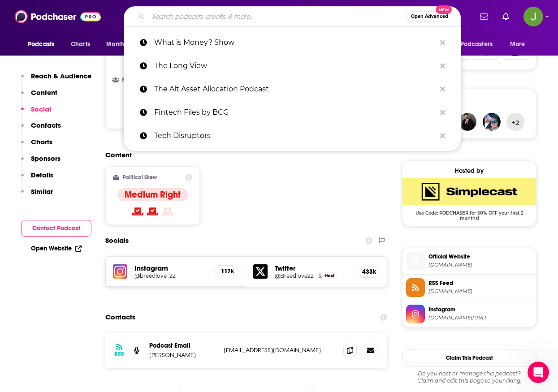 The width and height of the screenshot is (558, 392). Describe the element at coordinates (481, 317) in the screenshot. I see `span: instagram.com/breedlove_22` at that location.